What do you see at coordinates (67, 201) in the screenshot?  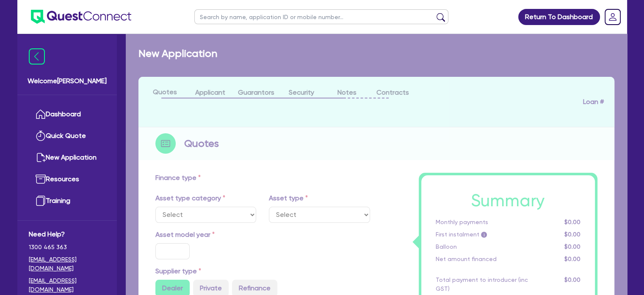 I see `a: Training` at bounding box center [67, 201].